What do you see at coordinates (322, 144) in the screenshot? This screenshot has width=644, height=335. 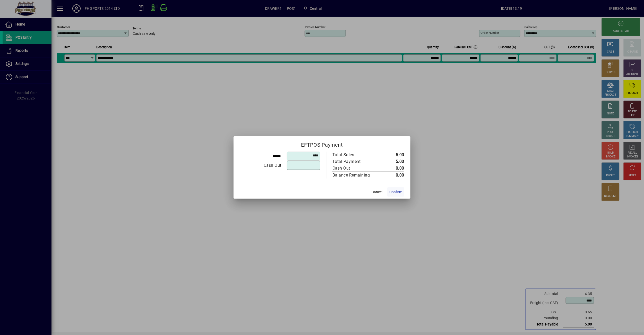 I see `h2: EFTPOS Payment` at bounding box center [322, 144].